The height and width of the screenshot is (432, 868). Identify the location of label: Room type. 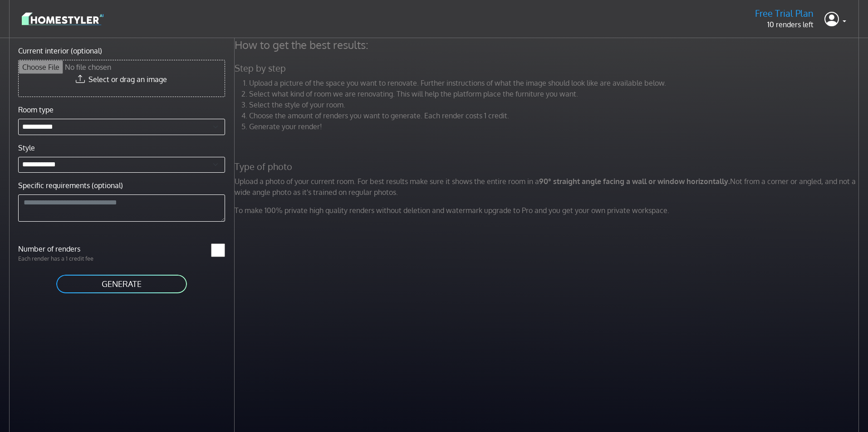
(36, 109).